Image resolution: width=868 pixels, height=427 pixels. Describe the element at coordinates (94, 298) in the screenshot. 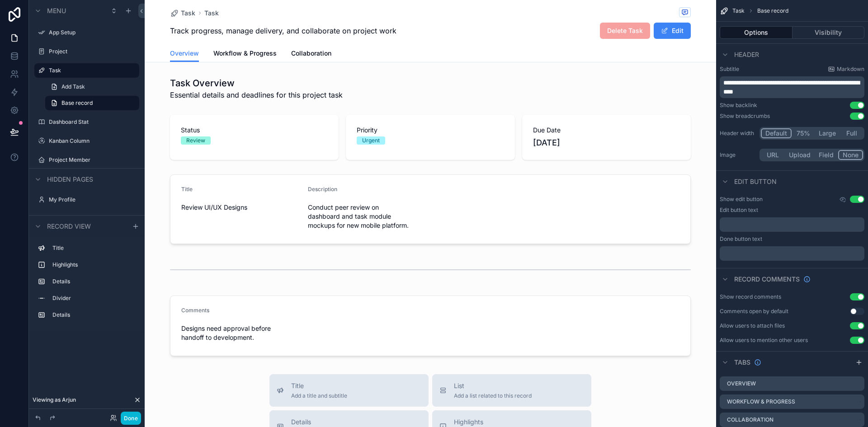

I see `label: Divider` at that location.